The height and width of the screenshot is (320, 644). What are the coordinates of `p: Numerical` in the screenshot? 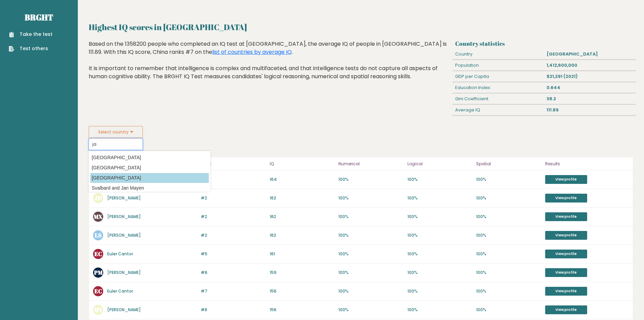 It's located at (371, 164).